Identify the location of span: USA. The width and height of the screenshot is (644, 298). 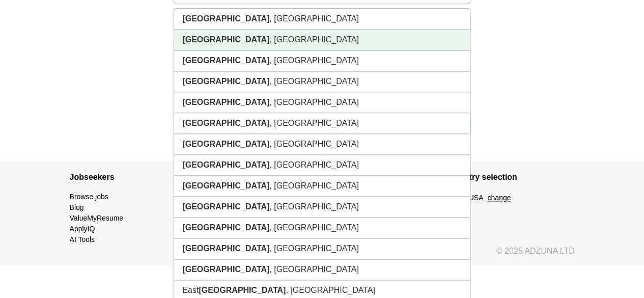
(476, 197).